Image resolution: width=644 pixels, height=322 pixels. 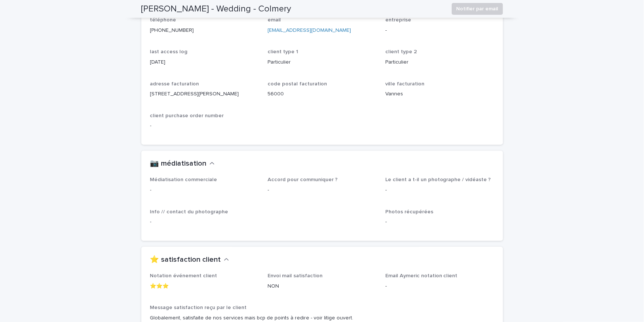 I want to click on span: téléphone, so click(x=163, y=20).